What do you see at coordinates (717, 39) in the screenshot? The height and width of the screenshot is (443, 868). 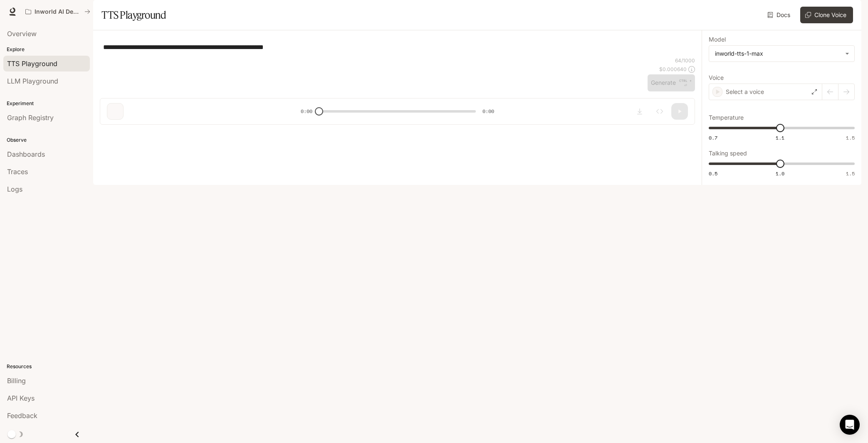 I see `p: Model` at bounding box center [717, 39].